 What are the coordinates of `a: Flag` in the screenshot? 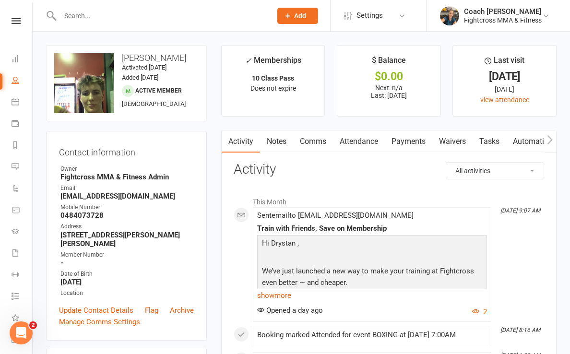 It's located at (152, 311).